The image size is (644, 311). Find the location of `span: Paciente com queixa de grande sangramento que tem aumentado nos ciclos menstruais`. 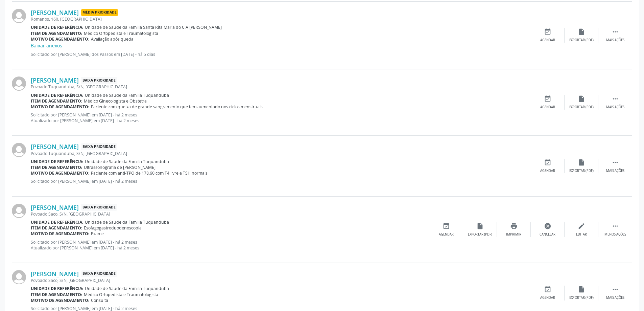

span: Paciente com queixa de grande sangramento que tem aumentado nos ciclos menstruais is located at coordinates (177, 107).